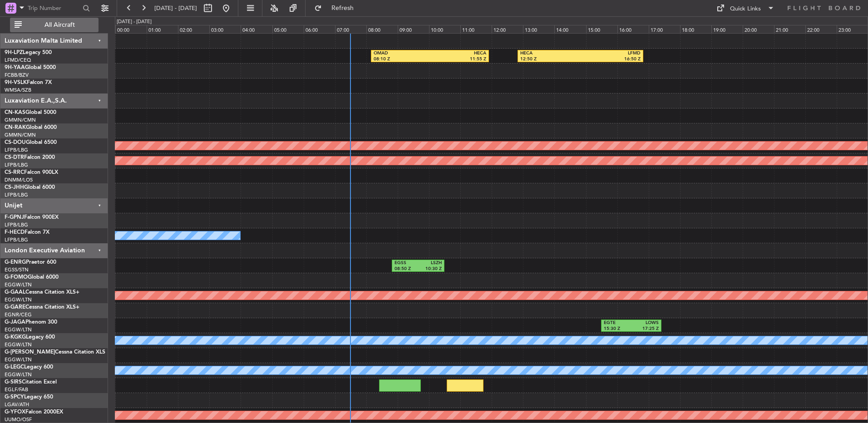 This screenshot has height=423, width=868. Describe the element at coordinates (20, 135) in the screenshot. I see `a: GMMN/CMN` at that location.